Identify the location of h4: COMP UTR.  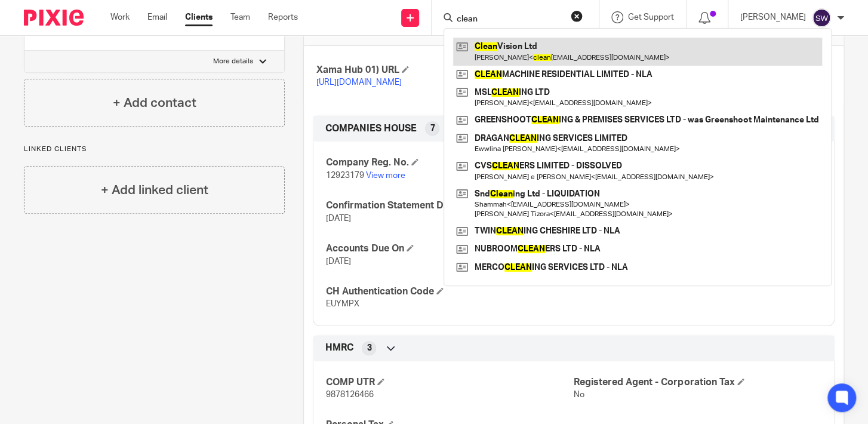
(449, 382).